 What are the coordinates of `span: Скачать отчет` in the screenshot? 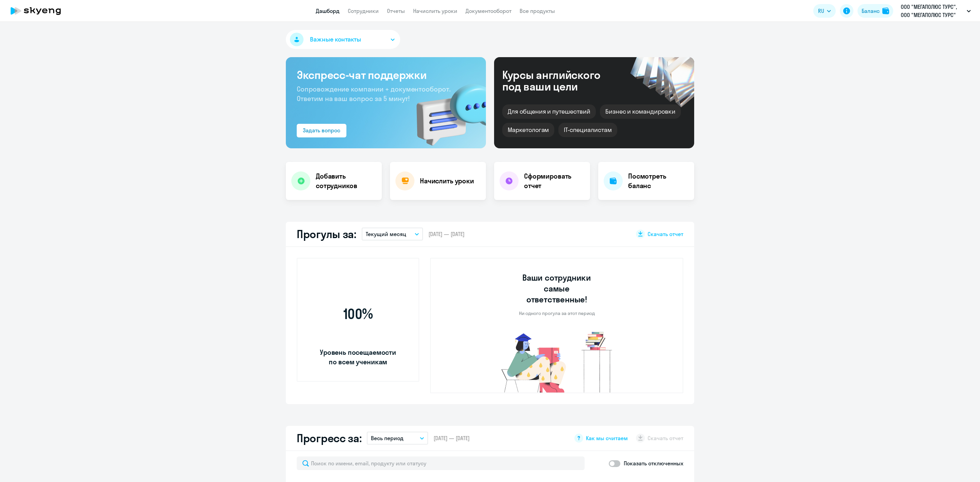 It's located at (665, 234).